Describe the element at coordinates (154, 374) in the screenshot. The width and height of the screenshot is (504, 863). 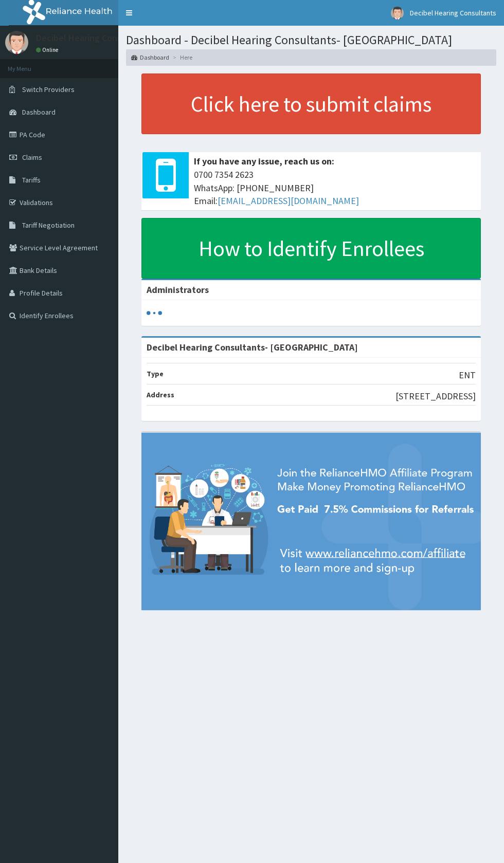
I see `b: Type` at that location.